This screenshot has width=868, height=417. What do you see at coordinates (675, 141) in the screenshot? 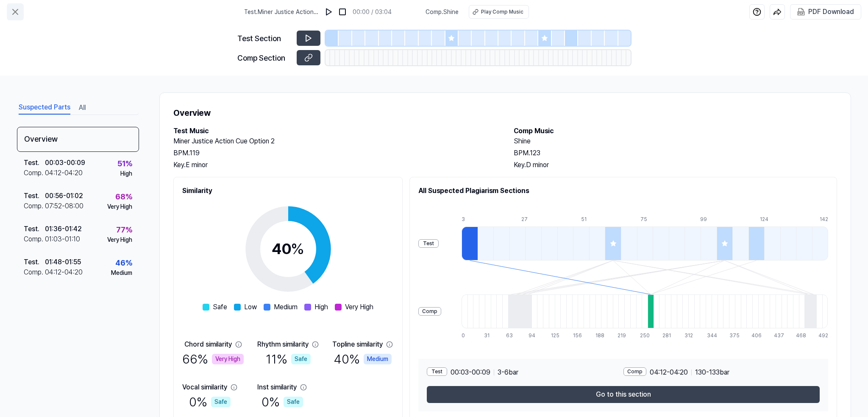
I see `h2: Shine` at bounding box center [675, 141].